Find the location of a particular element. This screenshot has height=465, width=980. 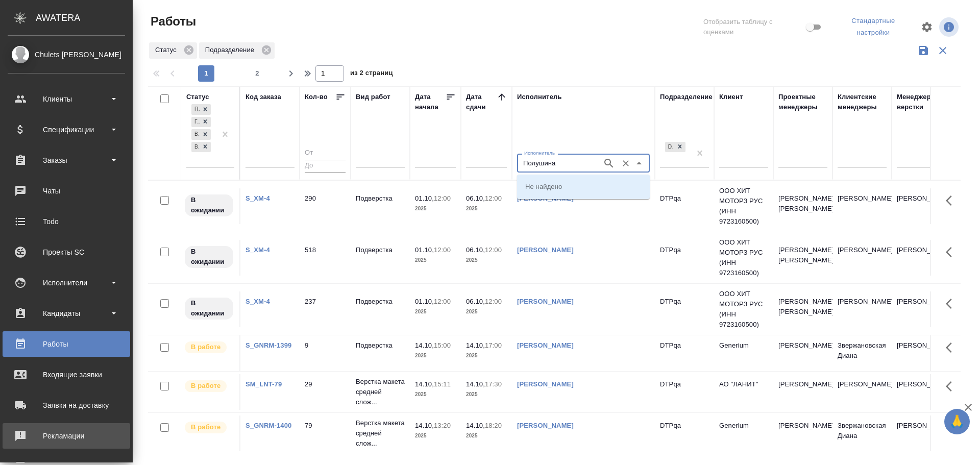

div: Менеджеры верстки is located at coordinates (922, 102).